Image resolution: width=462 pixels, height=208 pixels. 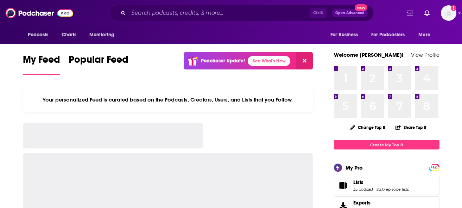 I want to click on span: Logged in as AtriaBooks, so click(x=449, y=13).